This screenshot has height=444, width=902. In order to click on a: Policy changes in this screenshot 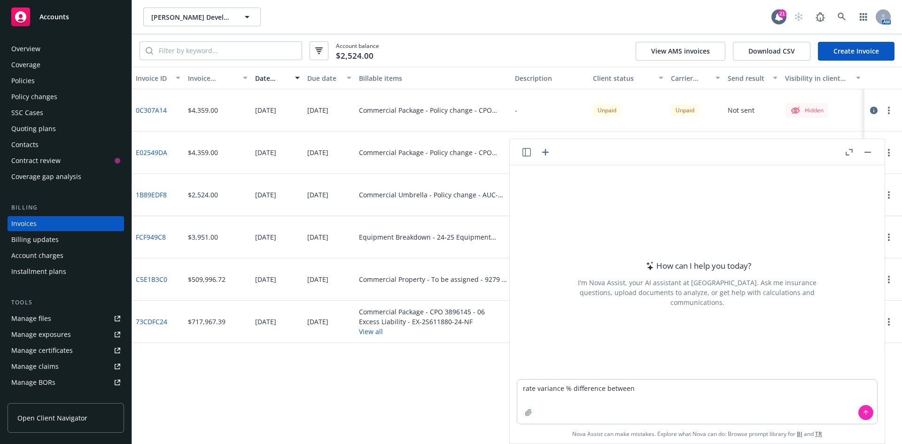, I will do `click(66, 97)`.